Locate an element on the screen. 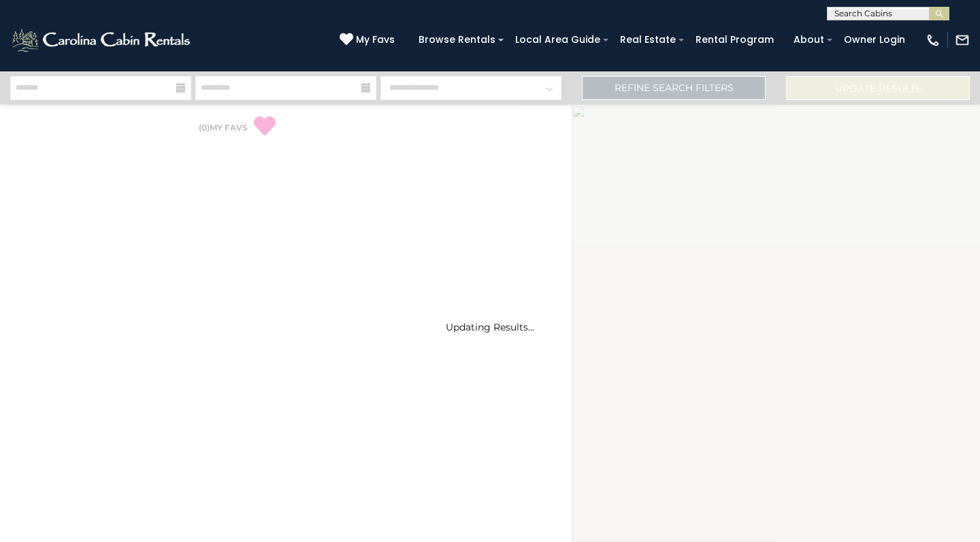 This screenshot has height=542, width=980. a: Owner Login is located at coordinates (875, 39).